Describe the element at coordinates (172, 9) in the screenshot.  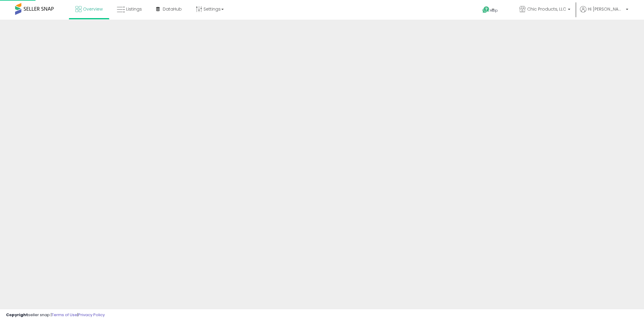
I see `span: DataHub` at that location.